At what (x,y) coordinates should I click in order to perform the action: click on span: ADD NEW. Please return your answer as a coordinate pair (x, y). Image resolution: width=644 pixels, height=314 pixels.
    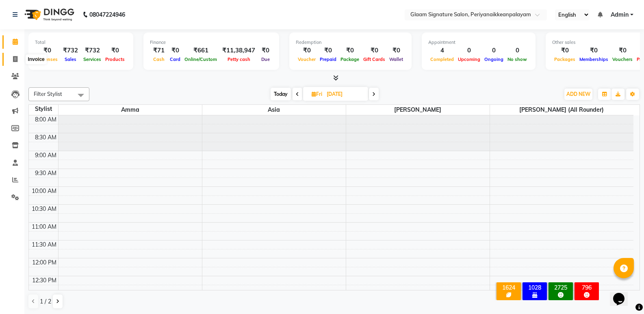
    Looking at the image, I should click on (578, 94).